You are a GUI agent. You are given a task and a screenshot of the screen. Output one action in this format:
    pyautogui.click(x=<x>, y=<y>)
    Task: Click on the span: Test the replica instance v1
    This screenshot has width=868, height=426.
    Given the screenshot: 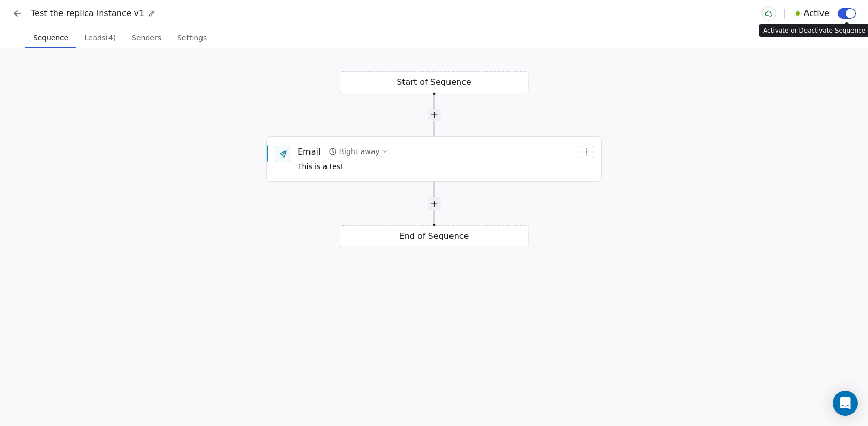 What is the action you would take?
    pyautogui.click(x=87, y=13)
    